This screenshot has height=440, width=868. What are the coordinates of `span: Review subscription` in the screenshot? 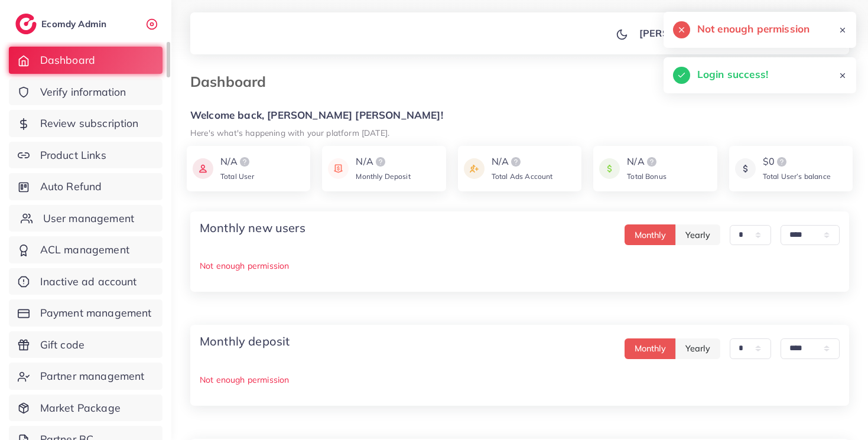 It's located at (89, 123).